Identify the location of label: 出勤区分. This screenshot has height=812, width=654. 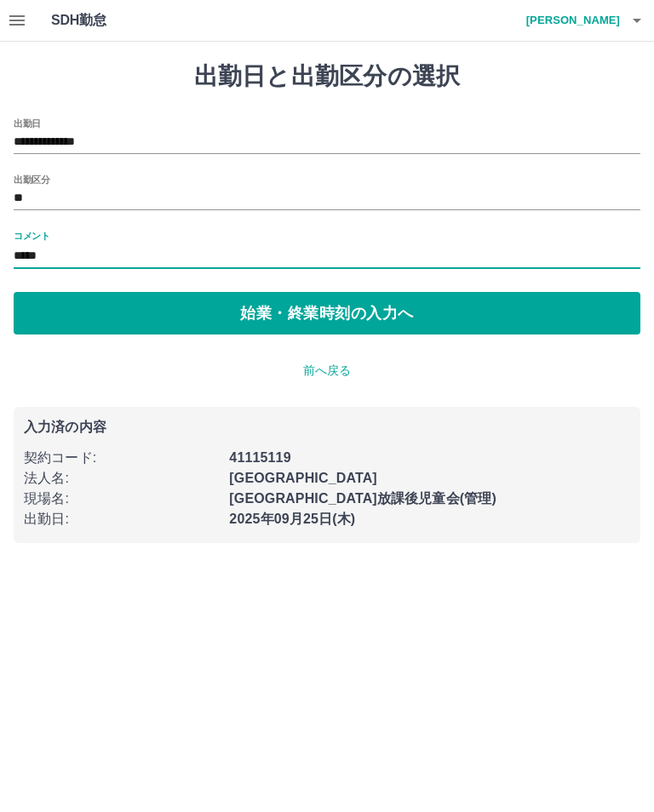
(31, 179).